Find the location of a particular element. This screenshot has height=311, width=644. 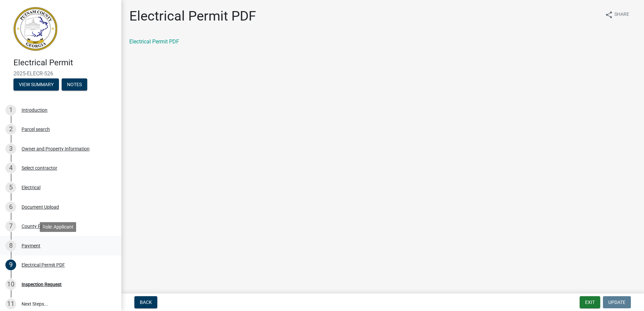

span: Update is located at coordinates (617, 302).